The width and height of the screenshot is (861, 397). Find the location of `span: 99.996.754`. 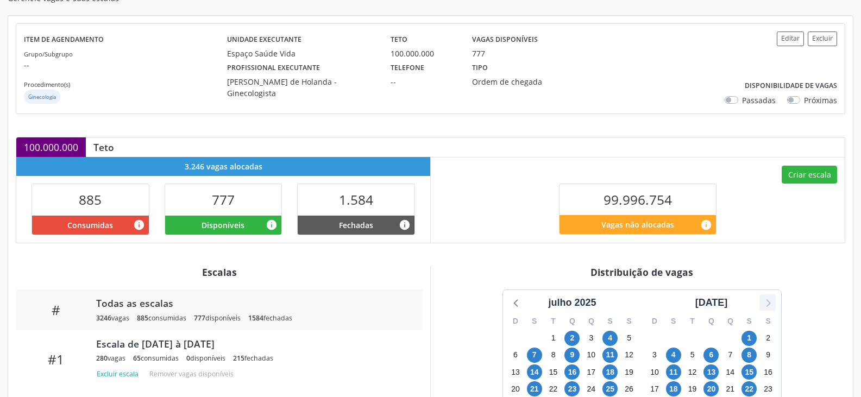

span: 99.996.754 is located at coordinates (638, 199).